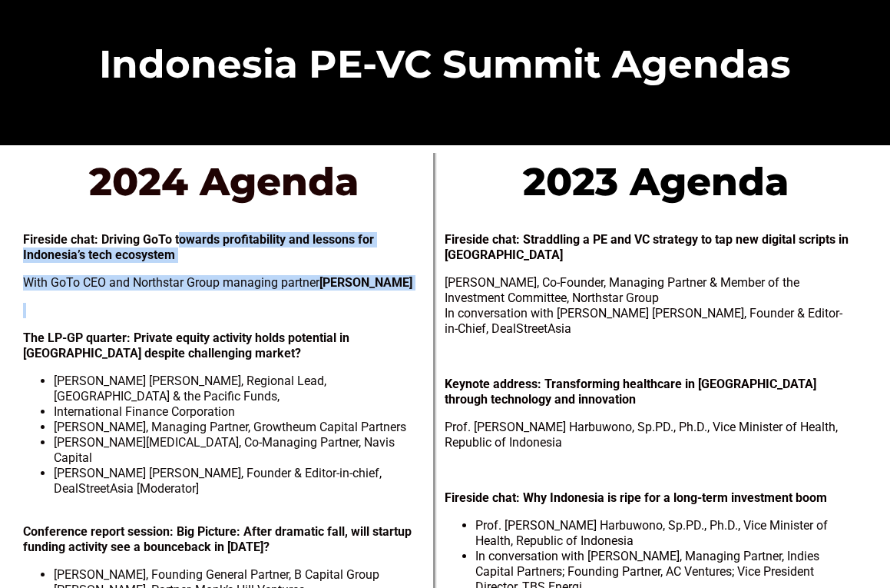  I want to click on li: International Finance Corporation, so click(240, 412).